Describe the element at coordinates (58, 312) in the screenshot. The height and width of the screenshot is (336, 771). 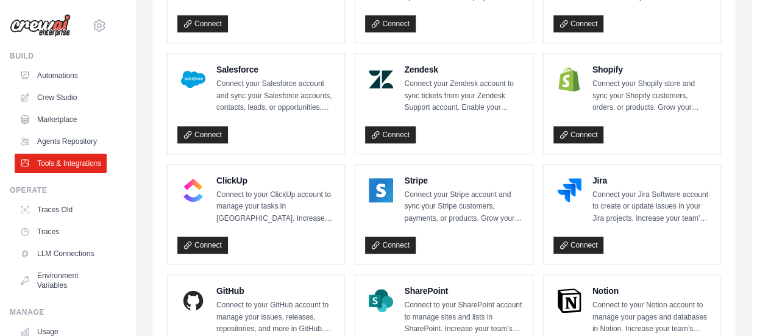
I see `div: Manage` at that location.